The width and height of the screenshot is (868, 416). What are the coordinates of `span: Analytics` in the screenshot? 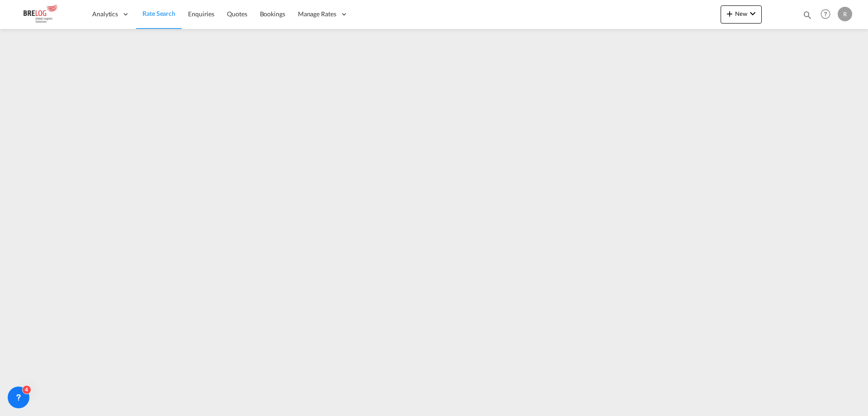 It's located at (105, 14).